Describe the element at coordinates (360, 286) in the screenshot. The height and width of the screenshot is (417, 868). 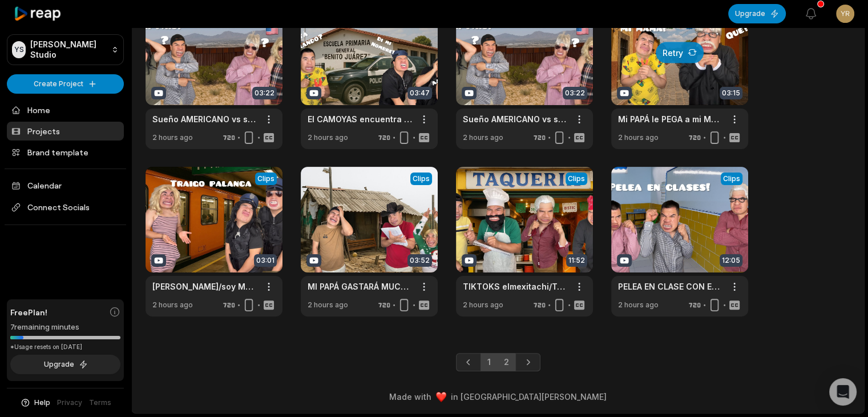
I see `a: MI PAPÁ GASTARÁ MUCHO DINERO EN LOS 15 AÑOS DE MI HERMANA y la casa se está cayendo!` at that location.